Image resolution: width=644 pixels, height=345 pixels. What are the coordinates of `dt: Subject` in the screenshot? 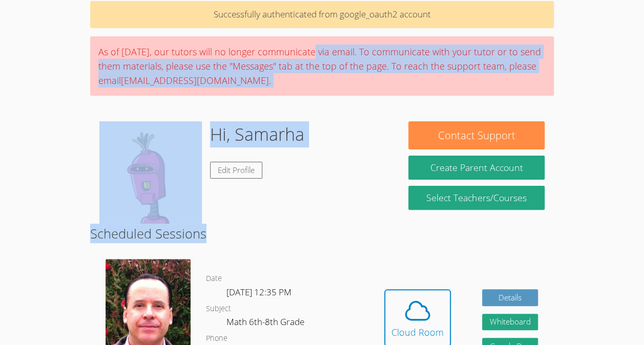 It's located at (219, 309).